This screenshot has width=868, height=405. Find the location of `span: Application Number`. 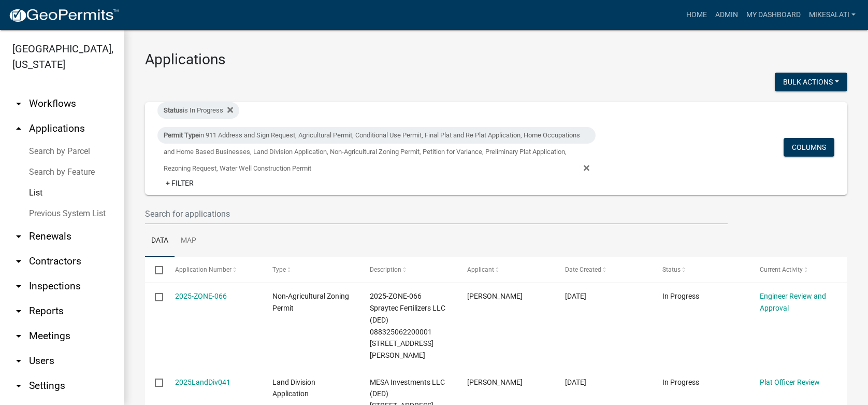

span: Application Number is located at coordinates (203, 269).